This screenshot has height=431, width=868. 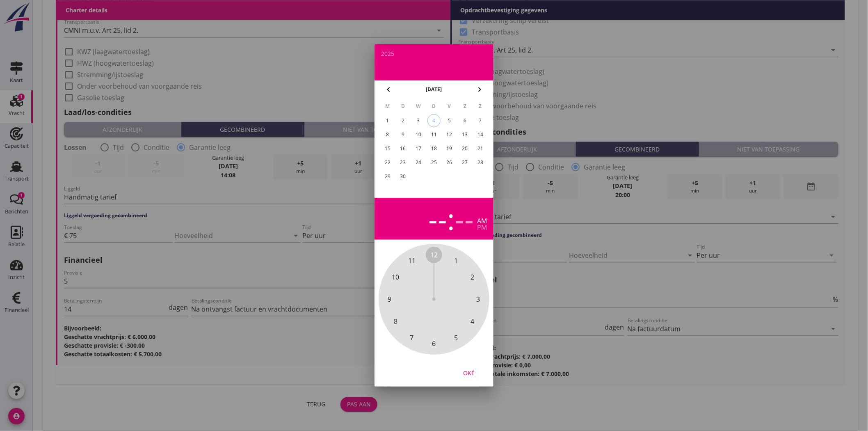 I want to click on span: 4, so click(x=472, y=321).